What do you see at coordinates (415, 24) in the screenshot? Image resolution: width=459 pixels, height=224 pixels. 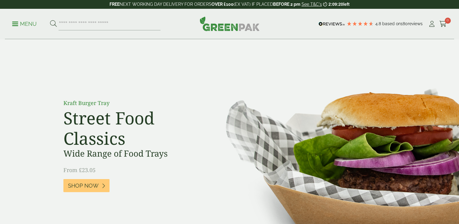 I see `span: reviews` at bounding box center [415, 24].